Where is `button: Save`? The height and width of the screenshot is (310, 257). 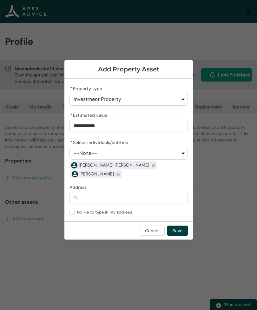 button: Save is located at coordinates (177, 230).